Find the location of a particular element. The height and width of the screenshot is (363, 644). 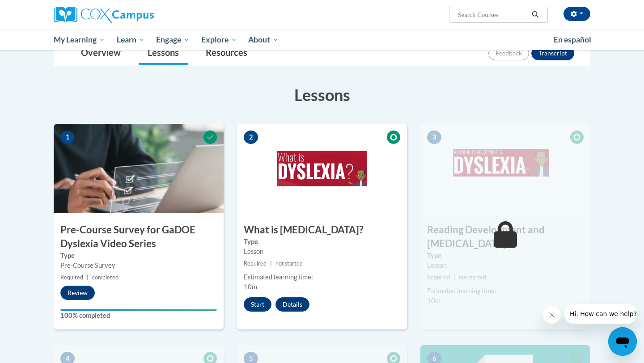

div: Pre-Course Survey is located at coordinates (139, 265).